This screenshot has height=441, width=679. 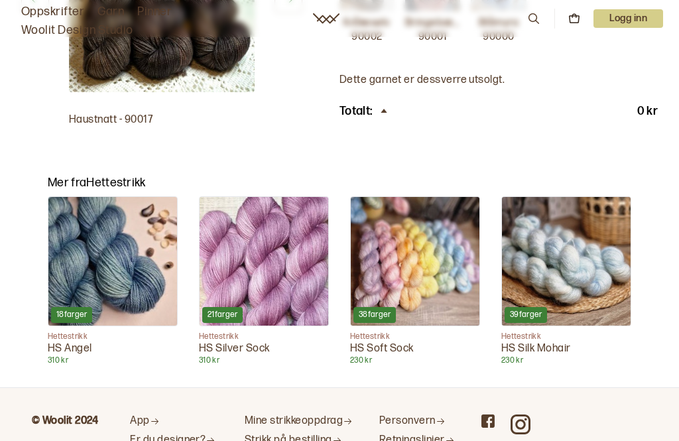 I want to click on p: 39 farger, so click(x=526, y=315).